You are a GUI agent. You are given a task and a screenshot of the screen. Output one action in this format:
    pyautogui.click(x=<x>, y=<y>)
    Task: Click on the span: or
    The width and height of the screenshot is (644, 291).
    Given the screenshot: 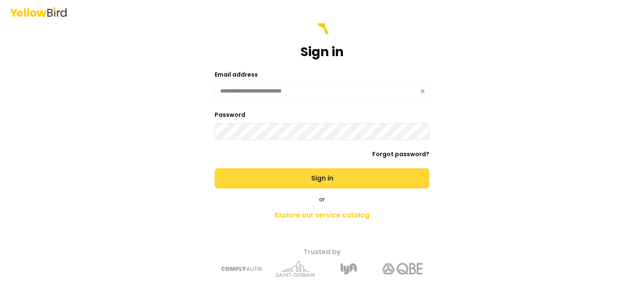 What is the action you would take?
    pyautogui.click(x=322, y=199)
    